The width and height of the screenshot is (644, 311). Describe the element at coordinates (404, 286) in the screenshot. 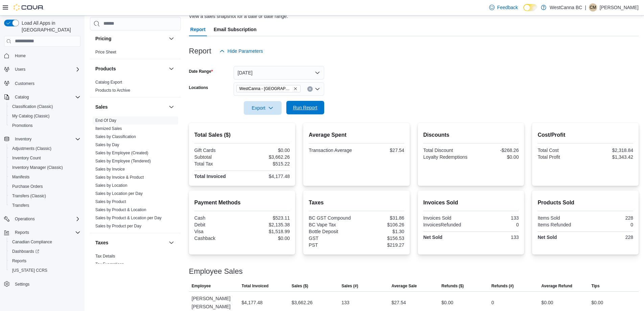

I see `span: Average Sale` at that location.